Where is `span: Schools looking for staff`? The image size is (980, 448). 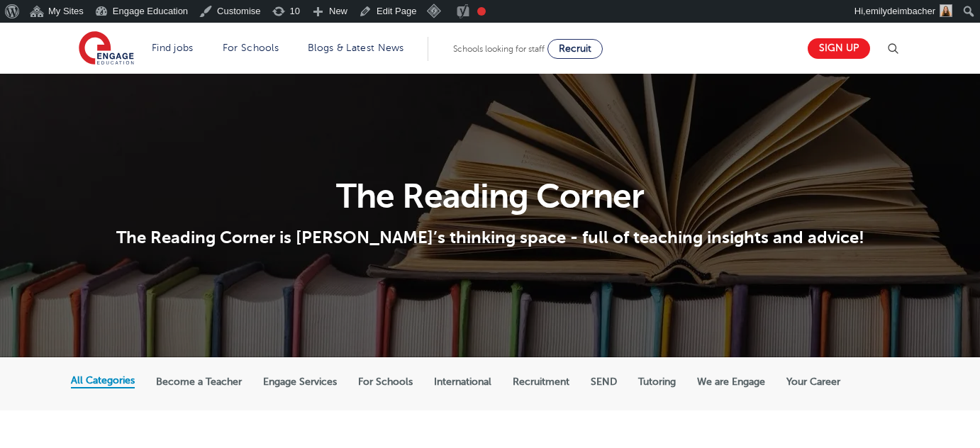
span: Schools looking for staff is located at coordinates (498, 49).